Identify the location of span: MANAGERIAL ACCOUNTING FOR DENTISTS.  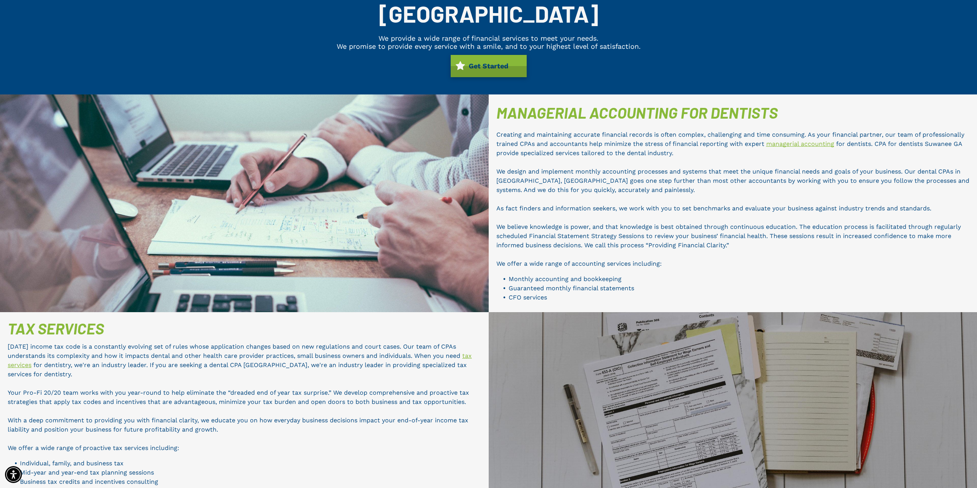
(637, 112).